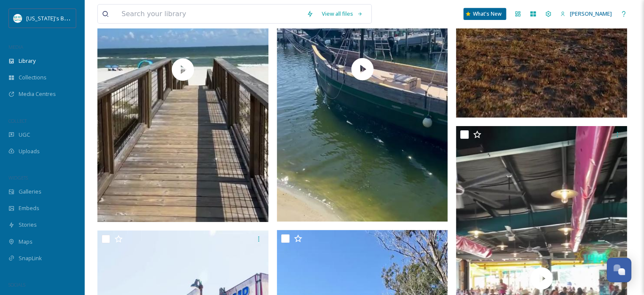 This screenshot has width=644, height=295. What do you see at coordinates (485, 14) in the screenshot?
I see `a: What's New` at bounding box center [485, 14].